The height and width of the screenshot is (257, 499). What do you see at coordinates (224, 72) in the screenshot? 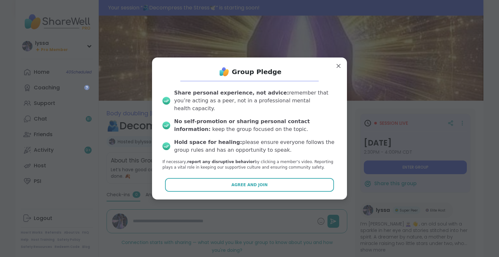
I see `img: ShareWell Logo` at bounding box center [224, 72].